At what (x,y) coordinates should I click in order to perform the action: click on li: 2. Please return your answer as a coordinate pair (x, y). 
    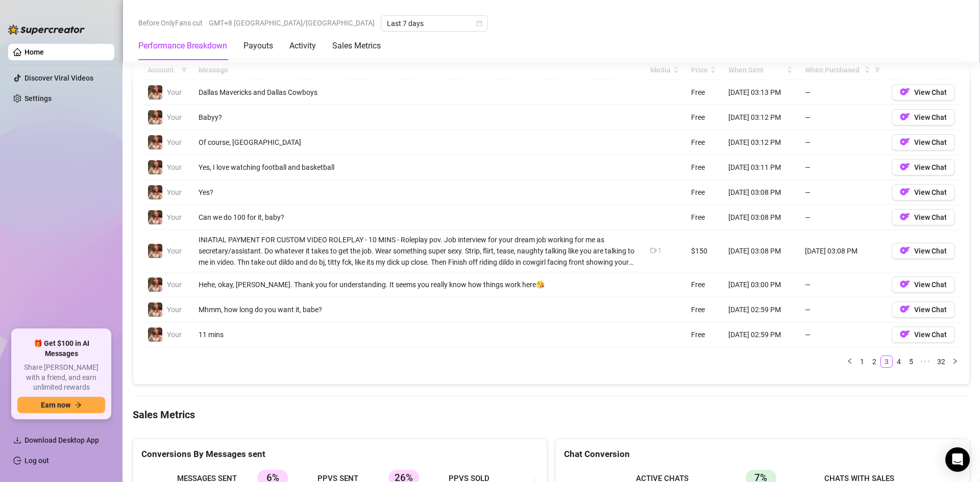
    Looking at the image, I should click on (874, 361).